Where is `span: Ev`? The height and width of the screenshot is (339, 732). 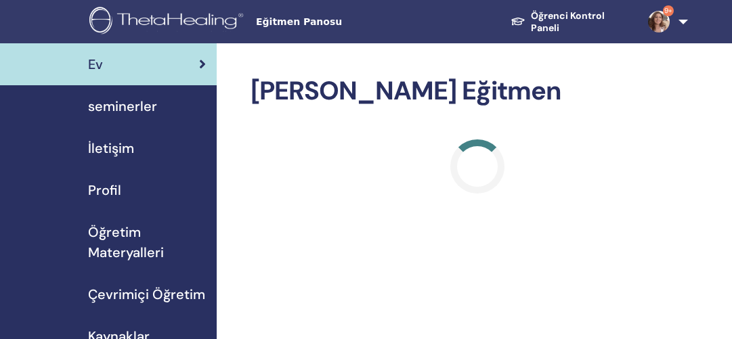 span: Ev is located at coordinates (96, 64).